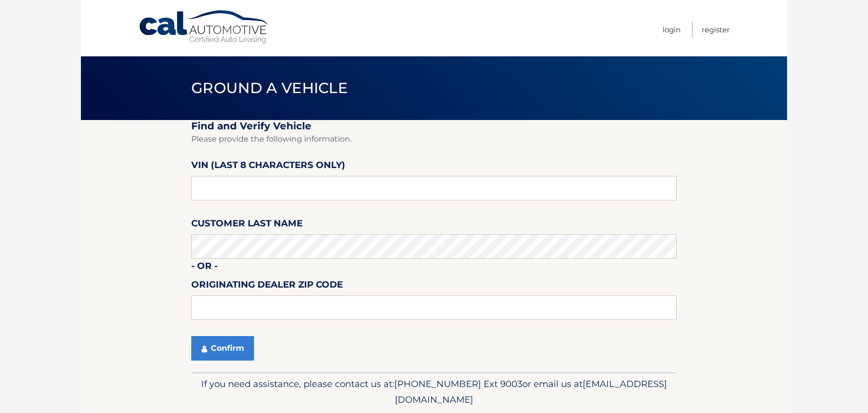 The image size is (868, 413). What do you see at coordinates (267, 286) in the screenshot?
I see `label: Originating Dealer Zip Code` at bounding box center [267, 286].